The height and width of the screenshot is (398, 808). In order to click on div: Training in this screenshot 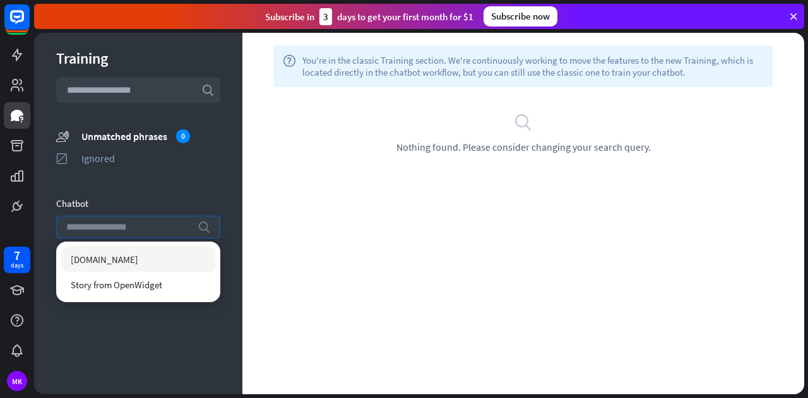, I will do `click(138, 58)`.